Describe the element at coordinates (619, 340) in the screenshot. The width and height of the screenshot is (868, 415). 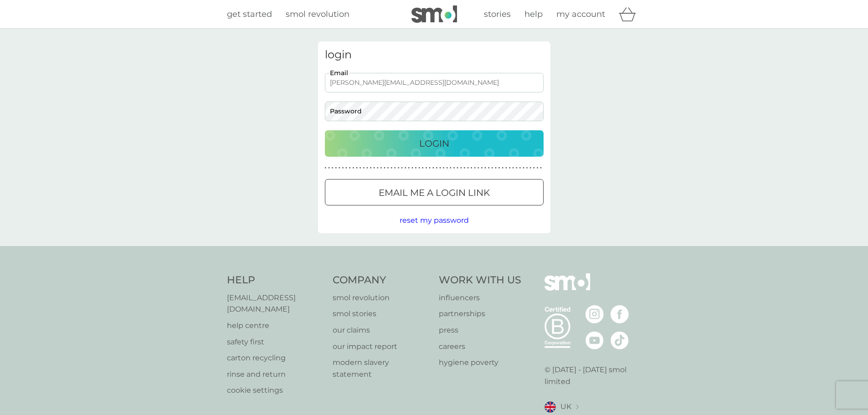
I see `img: visit the smol Tiktok page` at that location.